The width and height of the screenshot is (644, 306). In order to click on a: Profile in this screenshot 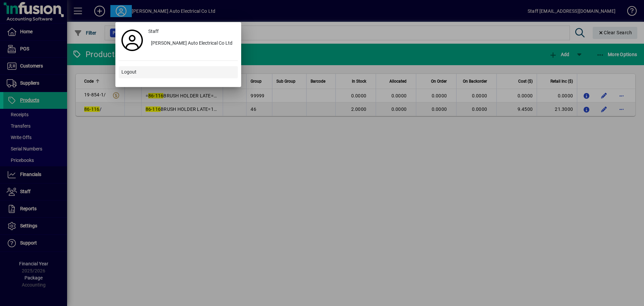, I will do `click(132, 40)`.